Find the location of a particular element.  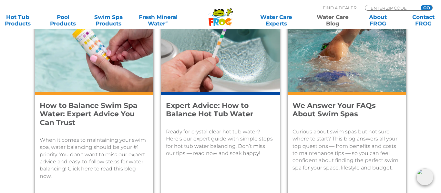

p: Find A Dealer is located at coordinates (340, 8).